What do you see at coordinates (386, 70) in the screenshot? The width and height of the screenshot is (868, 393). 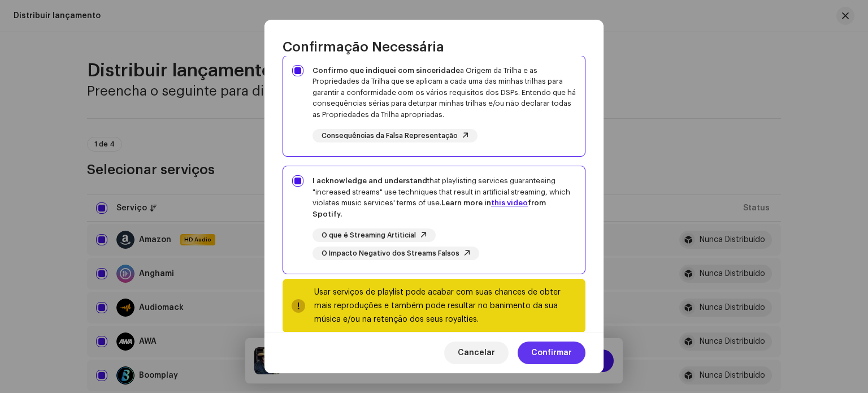 I see `strong: Confirmo que indiquei com sinceridade` at bounding box center [386, 70].